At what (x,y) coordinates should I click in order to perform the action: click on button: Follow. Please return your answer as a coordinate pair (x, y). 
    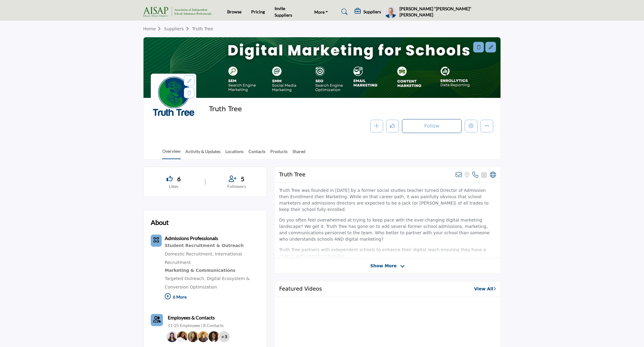
    Looking at the image, I should click on (432, 126).